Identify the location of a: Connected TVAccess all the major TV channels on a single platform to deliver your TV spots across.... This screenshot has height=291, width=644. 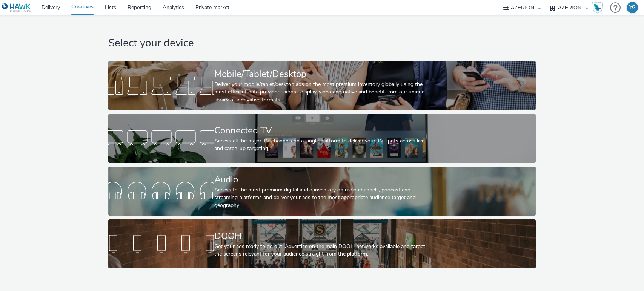
(322, 138).